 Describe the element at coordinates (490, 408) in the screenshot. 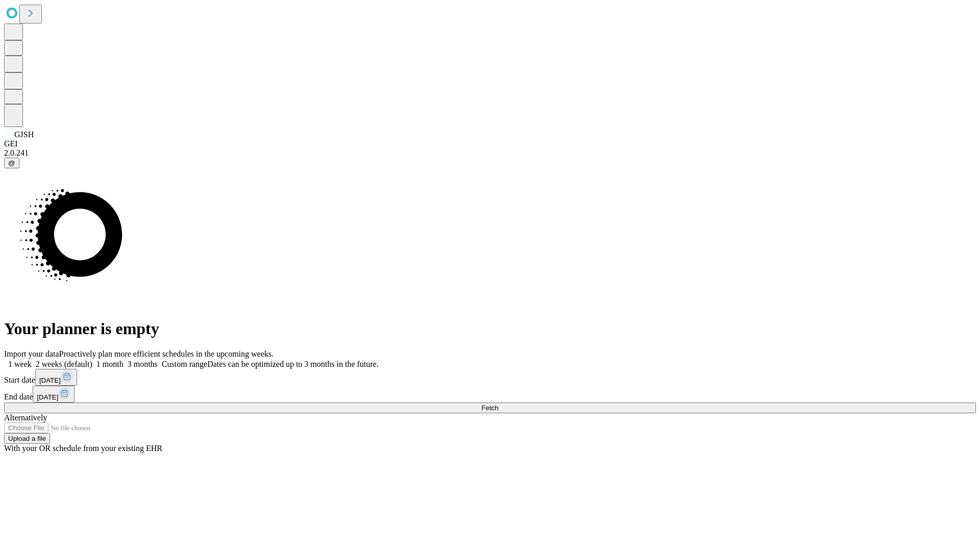

I see `button: Fetch` at that location.